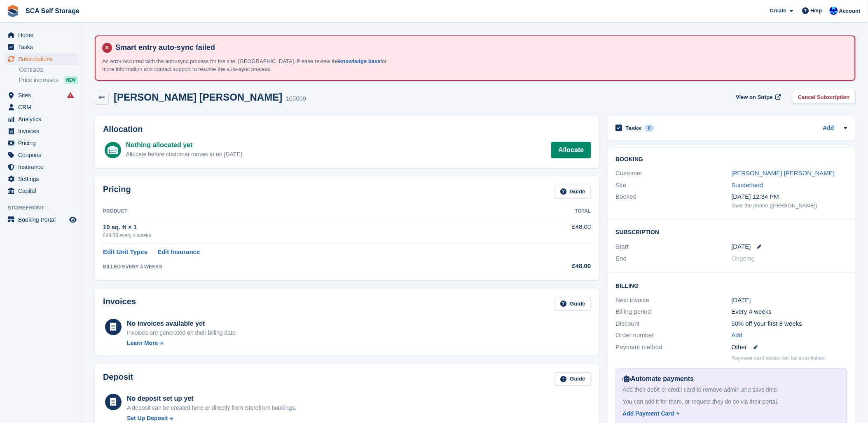 This screenshot has height=423, width=868. Describe the element at coordinates (307, 212) in the screenshot. I see `th: Product` at that location.